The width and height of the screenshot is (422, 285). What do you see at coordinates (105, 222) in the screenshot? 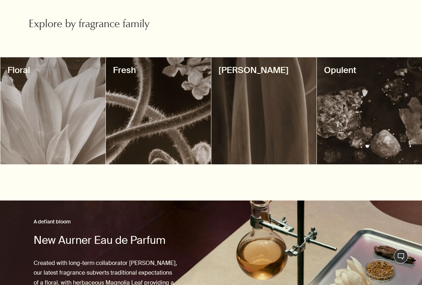
I see `h3: A defiant bloom` at bounding box center [105, 222].